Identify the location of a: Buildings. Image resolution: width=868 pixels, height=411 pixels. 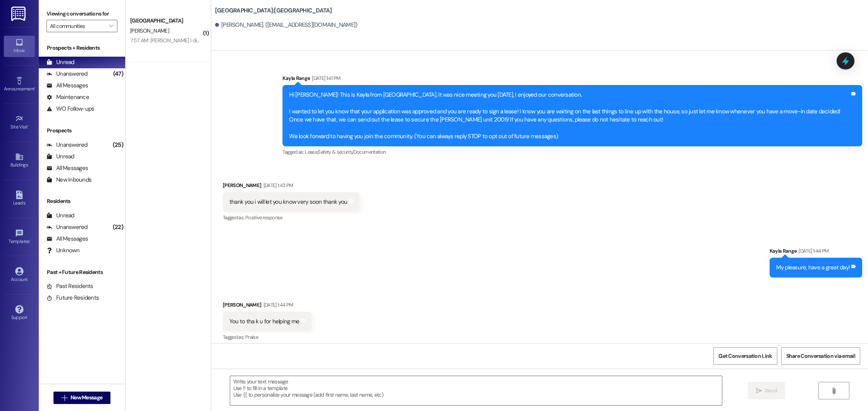
(20, 160).